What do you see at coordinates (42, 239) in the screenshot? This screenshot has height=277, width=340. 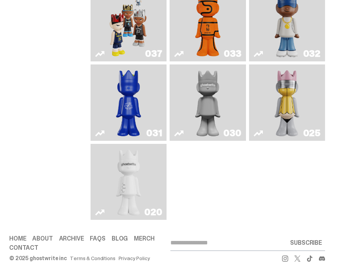 I see `a: About` at bounding box center [42, 239].